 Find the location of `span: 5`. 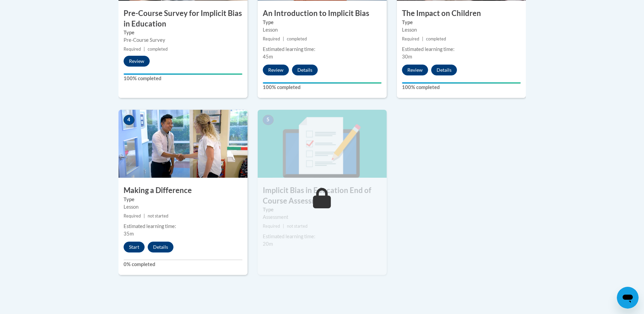

span: 5 is located at coordinates (268, 120).